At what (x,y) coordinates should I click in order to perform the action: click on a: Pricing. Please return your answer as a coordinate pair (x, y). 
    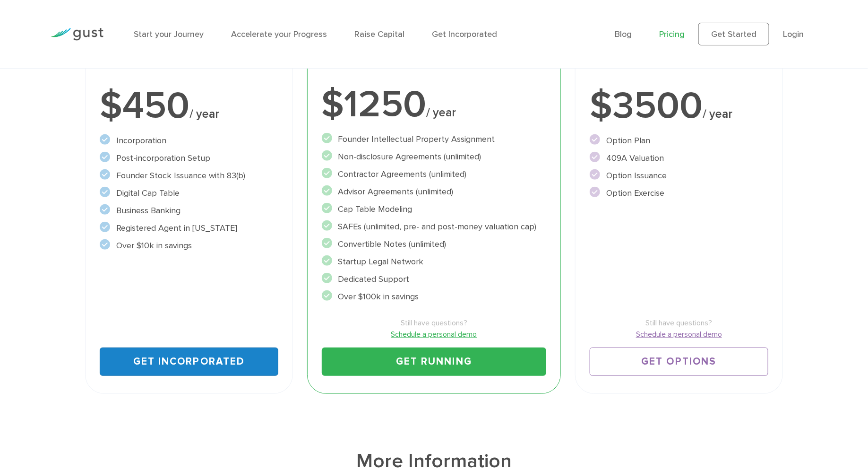
    Looking at the image, I should click on (672, 34).